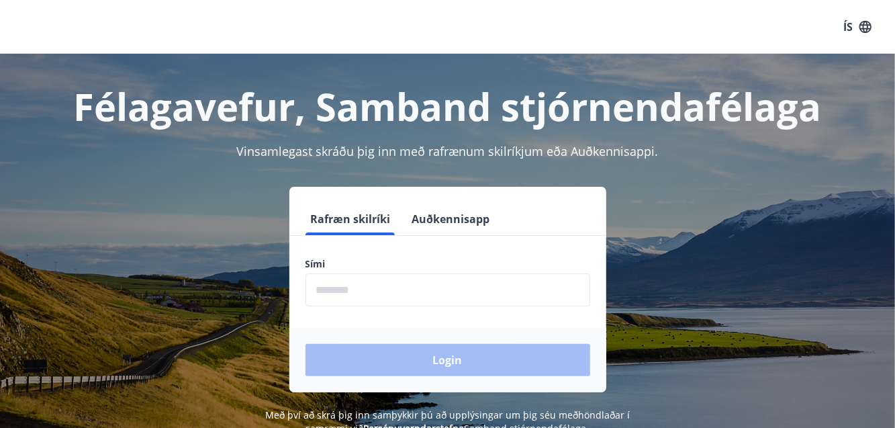 This screenshot has width=895, height=428. I want to click on h1: Félagavefur, Samband stjórnendafélaga, so click(447, 106).